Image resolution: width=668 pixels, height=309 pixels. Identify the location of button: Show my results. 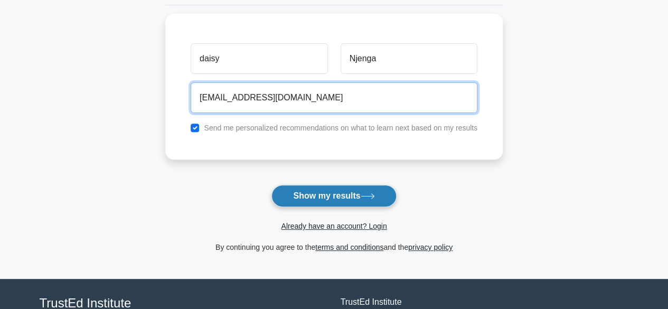
(334, 196).